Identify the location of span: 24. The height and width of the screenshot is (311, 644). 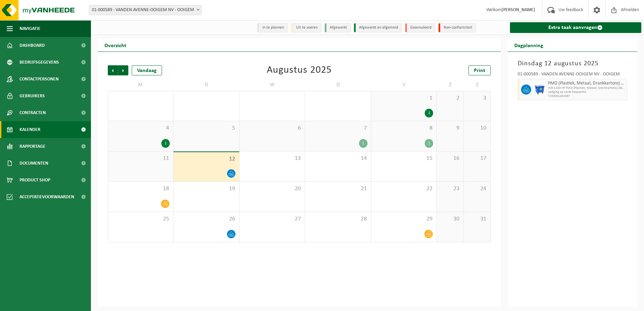
(477, 189).